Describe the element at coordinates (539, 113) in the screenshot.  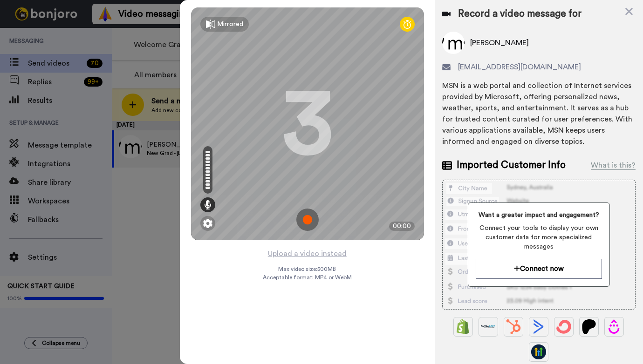
I see `div: MSN is a web portal and collection of Internet services provided by Microsoft, offering personali...` at that location.